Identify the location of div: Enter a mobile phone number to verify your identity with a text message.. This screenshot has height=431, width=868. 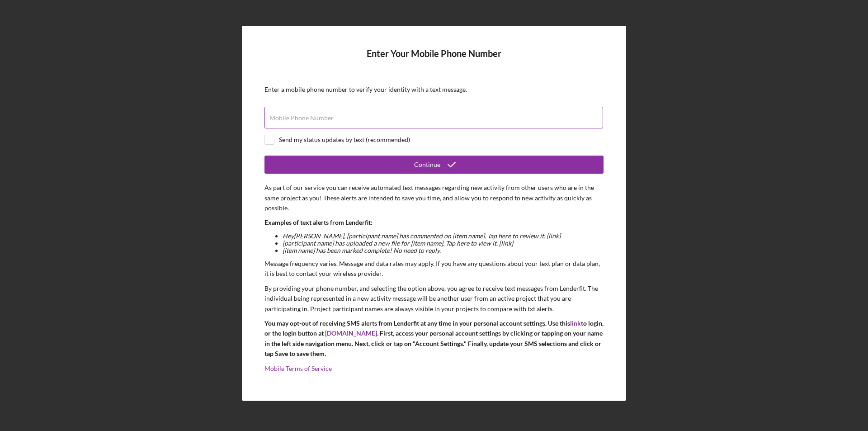
(434, 89).